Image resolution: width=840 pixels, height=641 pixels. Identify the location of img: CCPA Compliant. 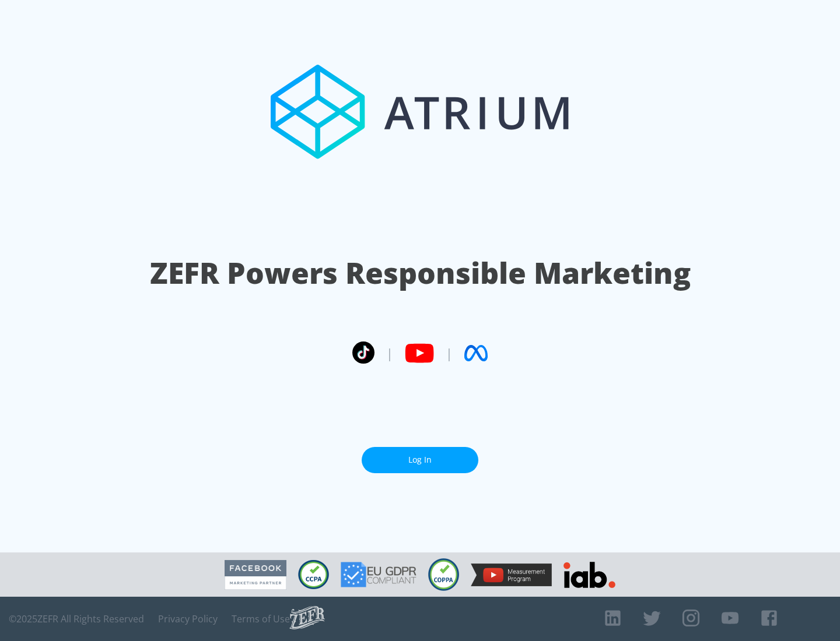
(313, 575).